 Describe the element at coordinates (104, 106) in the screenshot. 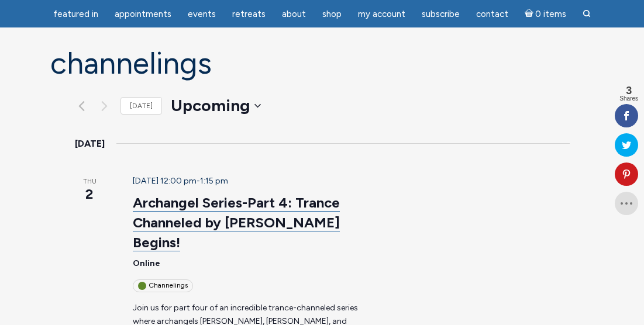

I see `button: Next Events` at that location.